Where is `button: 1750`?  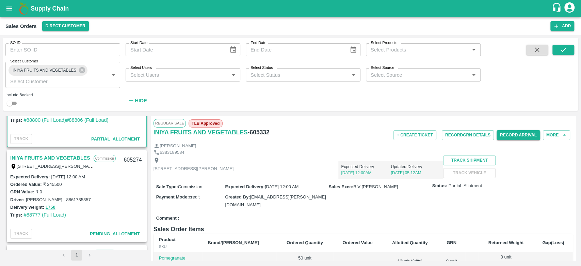 button: 1750 is located at coordinates (50, 207).